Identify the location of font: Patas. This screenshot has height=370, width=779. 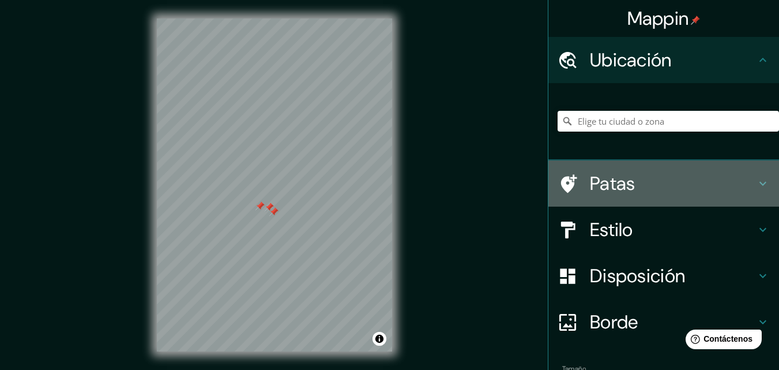
(612, 183).